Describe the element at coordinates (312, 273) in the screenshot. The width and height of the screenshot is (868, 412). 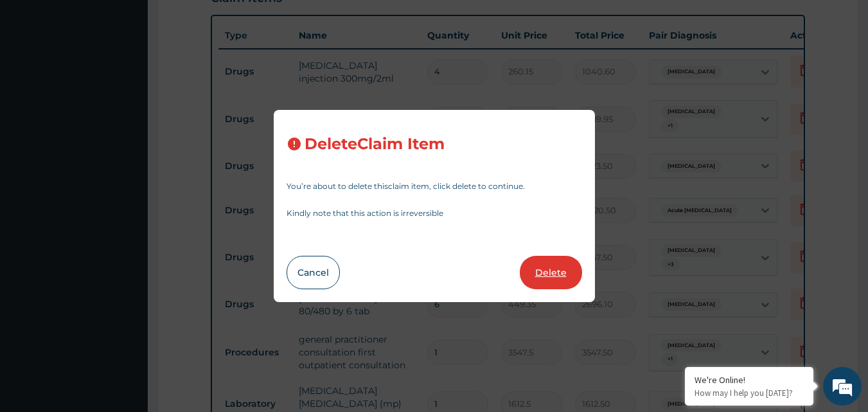
I see `button: Cancel` at that location.